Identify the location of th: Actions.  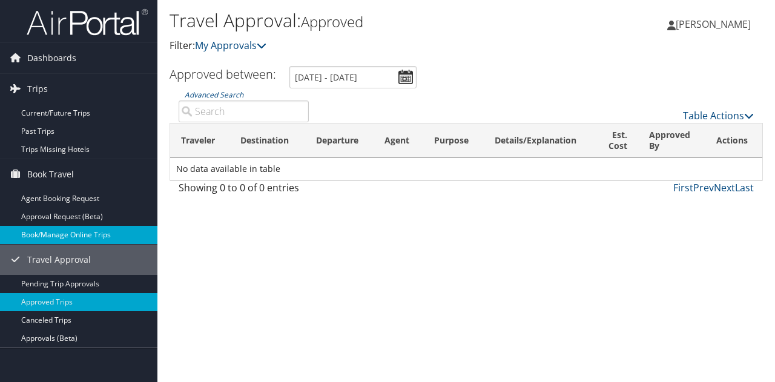
(733, 140).